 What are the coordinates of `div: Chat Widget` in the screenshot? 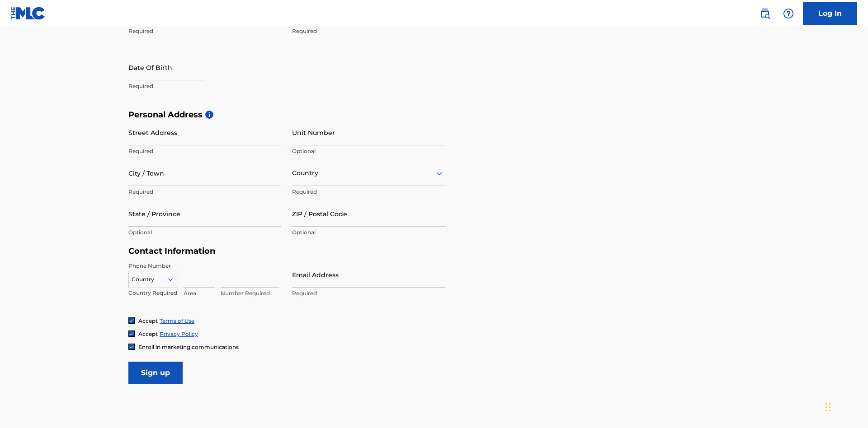 It's located at (845, 407).